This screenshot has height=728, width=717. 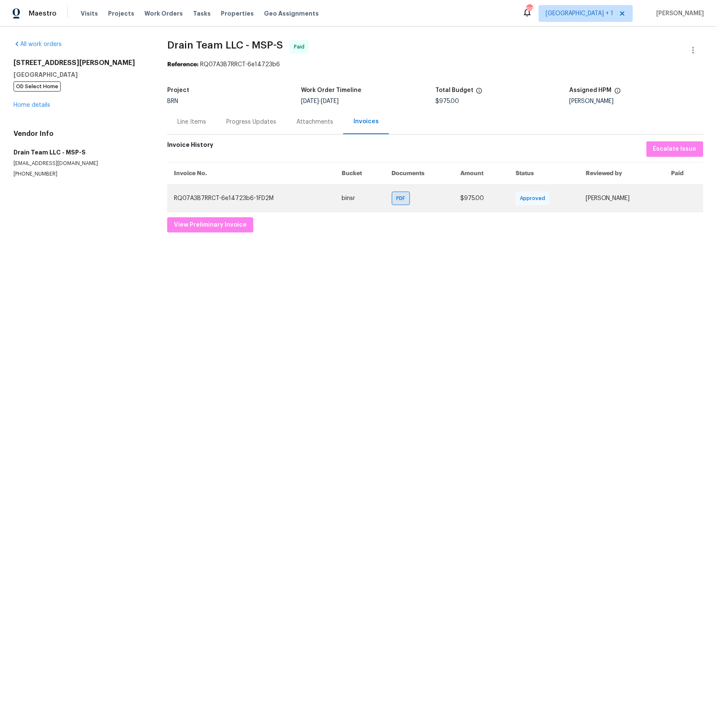 I want to click on h5: Project, so click(x=178, y=90).